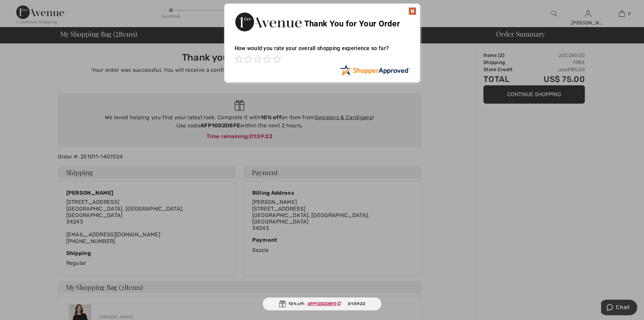 The width and height of the screenshot is (644, 320). What do you see at coordinates (268, 22) in the screenshot?
I see `img: Thank You for Your Order` at bounding box center [268, 22].